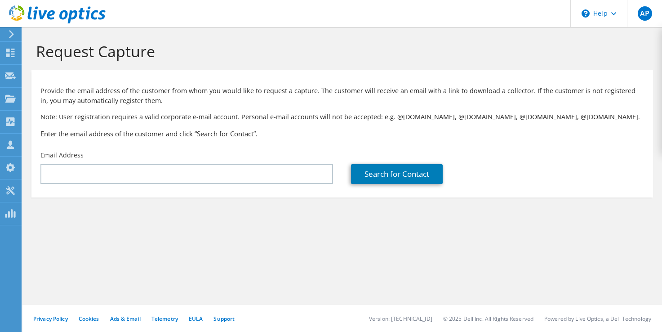 The height and width of the screenshot is (332, 662). What do you see at coordinates (50, 318) in the screenshot?
I see `a: Privacy Policy` at bounding box center [50, 318].